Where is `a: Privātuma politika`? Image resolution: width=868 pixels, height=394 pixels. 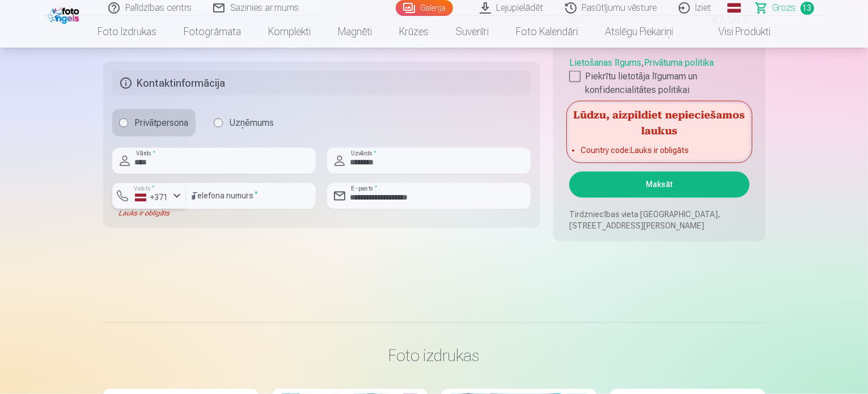 a: Privātuma politika is located at coordinates (679, 63).